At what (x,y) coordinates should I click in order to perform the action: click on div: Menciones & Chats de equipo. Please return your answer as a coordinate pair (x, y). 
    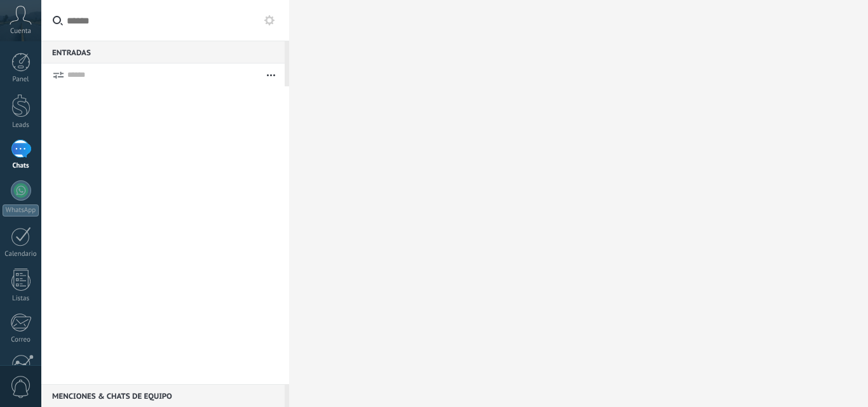
    Looking at the image, I should click on (163, 396).